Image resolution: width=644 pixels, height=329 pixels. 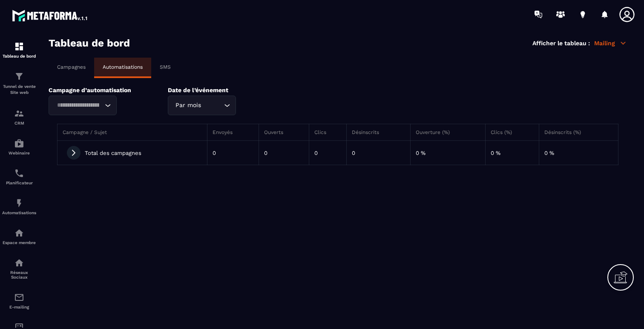 What do you see at coordinates (19, 207) in the screenshot?
I see `a: automationsautomationsAutomatisations` at bounding box center [19, 207].